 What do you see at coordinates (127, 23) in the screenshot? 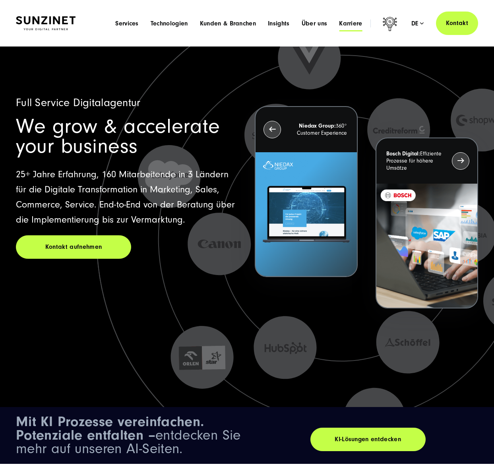
I see `a: Services` at bounding box center [127, 23].